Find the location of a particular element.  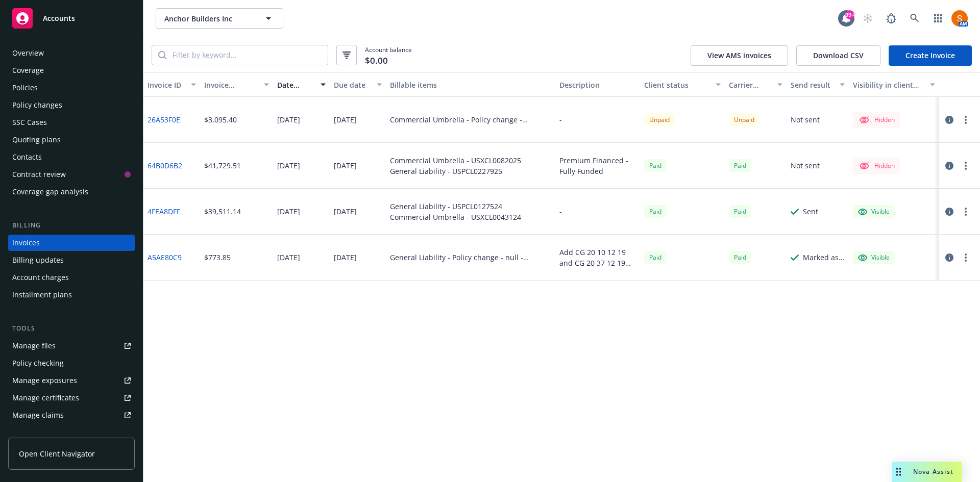

a: 64B0D6B2 is located at coordinates (165, 165).